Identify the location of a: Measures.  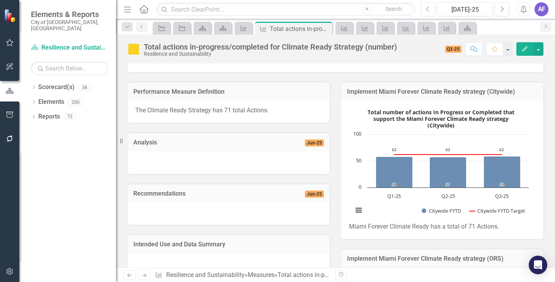
(261, 274).